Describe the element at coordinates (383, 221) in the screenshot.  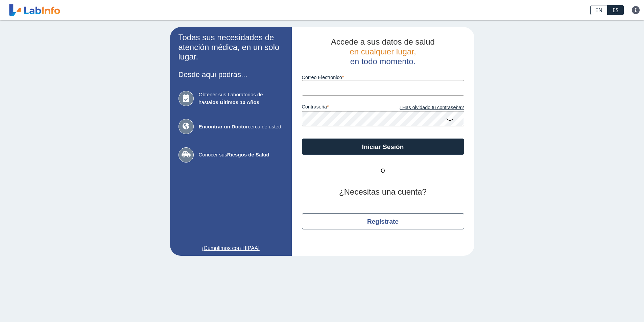
I see `button: Regístrate` at that location.